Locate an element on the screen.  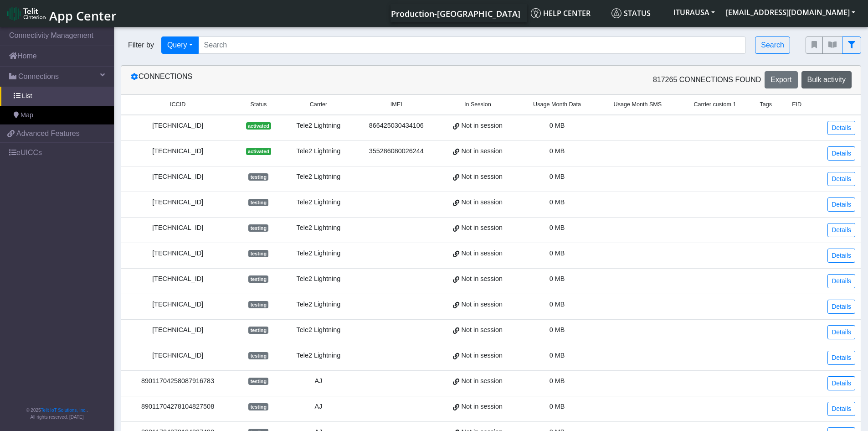
button: ITURAUSA is located at coordinates (694, 12).